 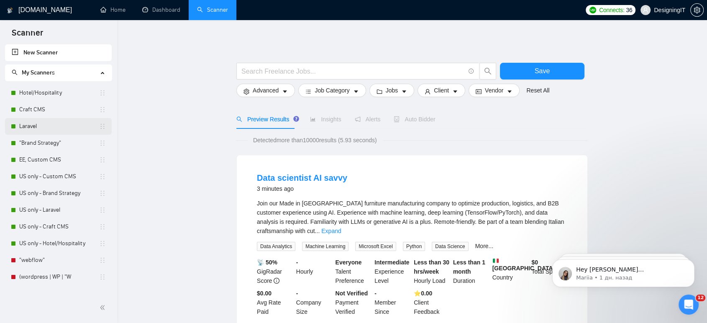 What do you see at coordinates (478, 91) in the screenshot?
I see `span: idcard` at bounding box center [478, 91].